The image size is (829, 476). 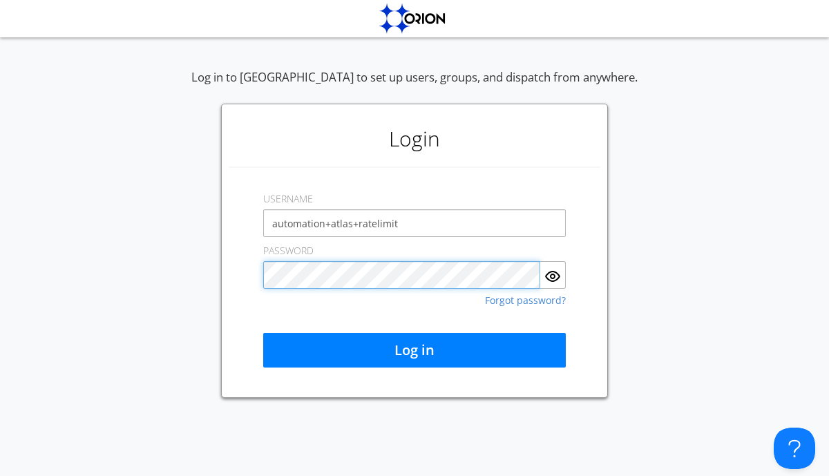 I want to click on button: Show Password, so click(x=553, y=275).